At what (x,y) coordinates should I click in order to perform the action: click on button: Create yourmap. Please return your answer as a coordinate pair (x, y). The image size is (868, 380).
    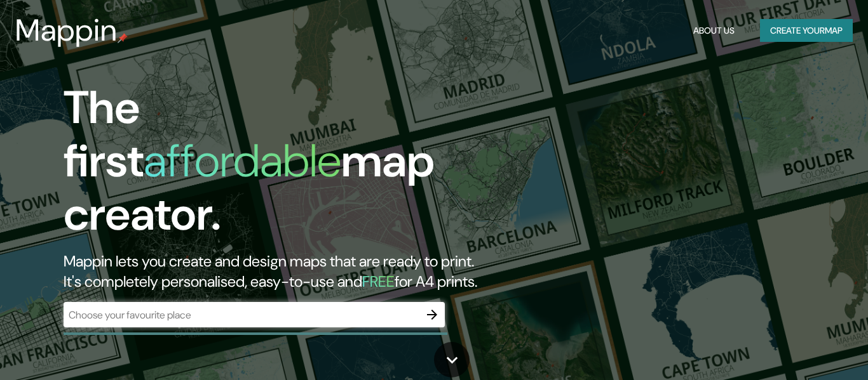
    Looking at the image, I should click on (806, 30).